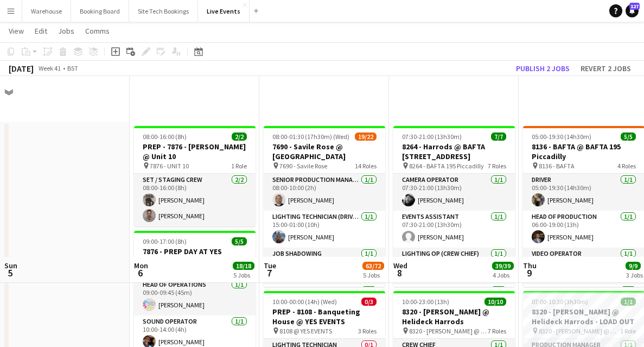 This screenshot has height=347, width=644. Describe the element at coordinates (633, 265) in the screenshot. I see `span: 9/9` at that location.